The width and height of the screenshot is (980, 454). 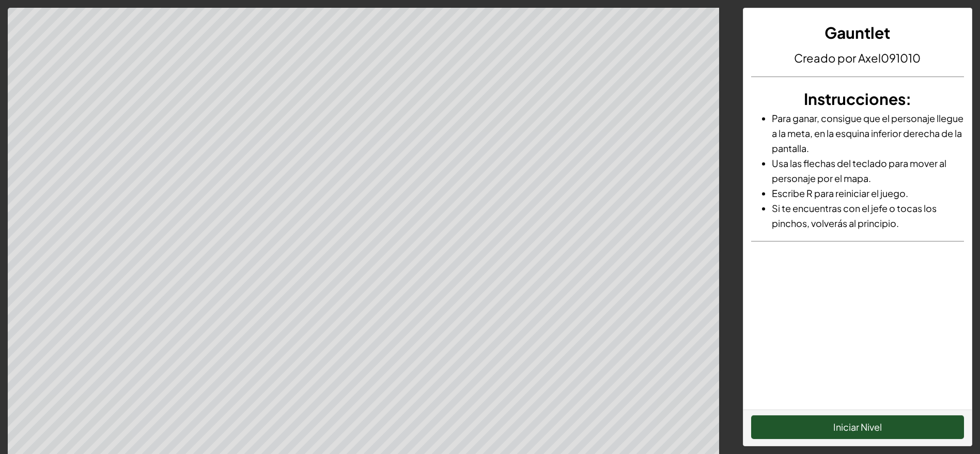 What do you see at coordinates (857, 58) in the screenshot?
I see `h4: Creado por Axel091010` at bounding box center [857, 58].